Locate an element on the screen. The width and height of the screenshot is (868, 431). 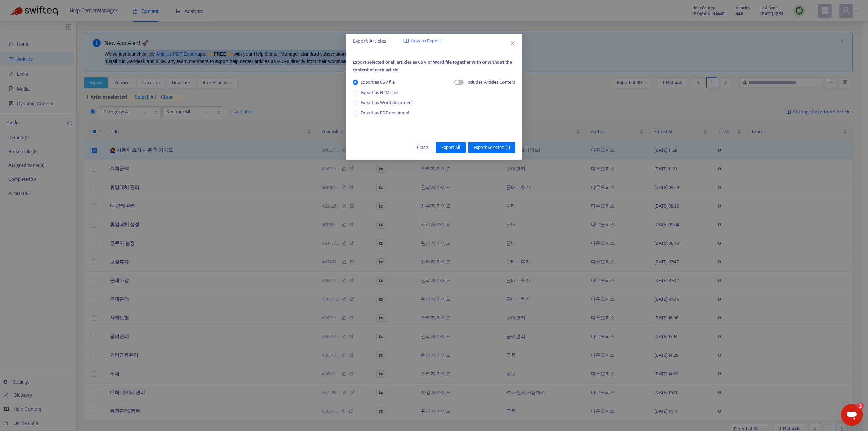
span: Export as PDF document is located at coordinates (385, 112).